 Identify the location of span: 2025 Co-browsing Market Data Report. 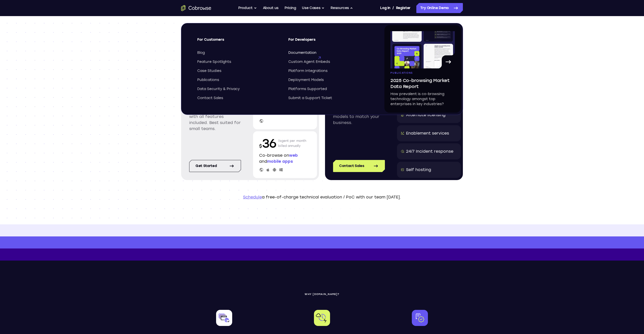
(423, 84).